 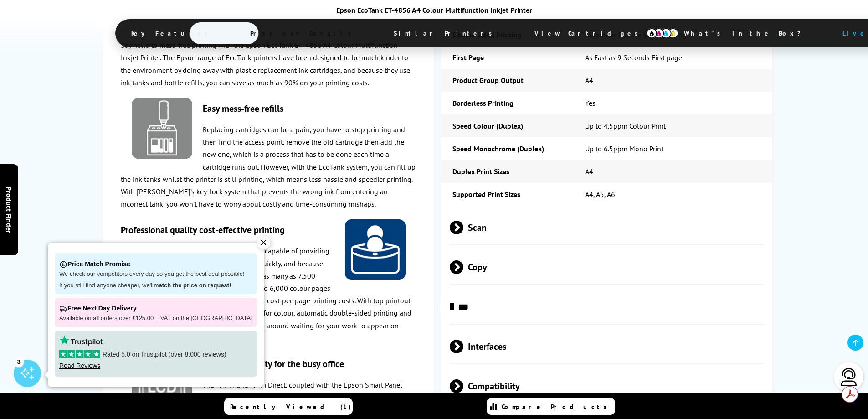 What do you see at coordinates (80, 340) in the screenshot?
I see `img: trustpilot rating` at bounding box center [80, 340].